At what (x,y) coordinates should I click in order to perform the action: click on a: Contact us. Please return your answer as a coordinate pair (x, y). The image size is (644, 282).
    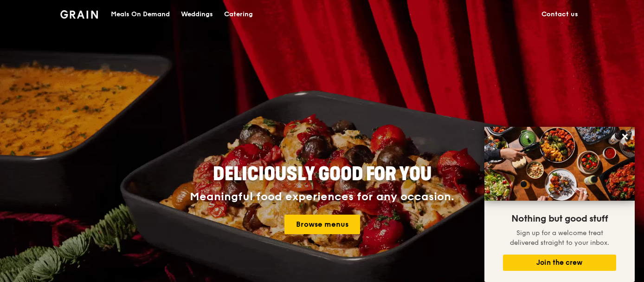
    Looking at the image, I should click on (560, 14).